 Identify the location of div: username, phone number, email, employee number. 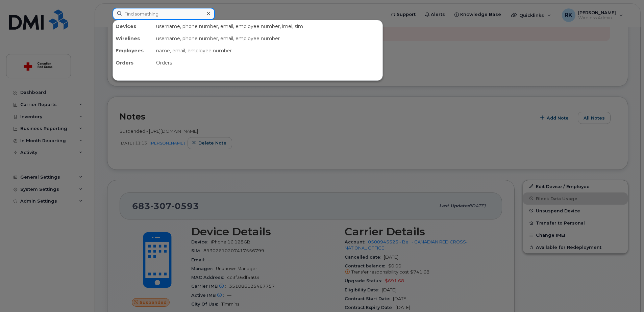
(268, 39).